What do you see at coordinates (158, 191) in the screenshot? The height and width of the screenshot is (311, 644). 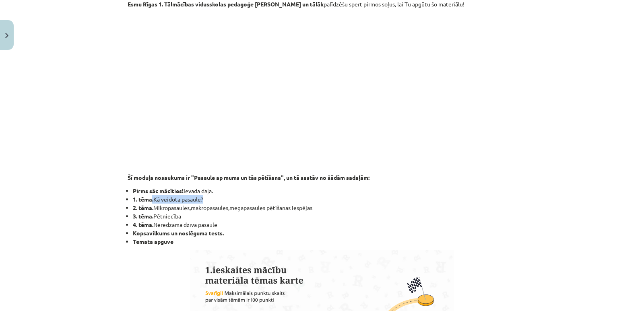 I see `strong: Pirms sāc mācīties!` at bounding box center [158, 191].